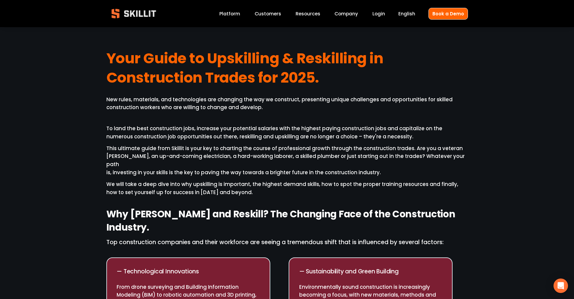  I want to click on span: English, so click(406, 14).